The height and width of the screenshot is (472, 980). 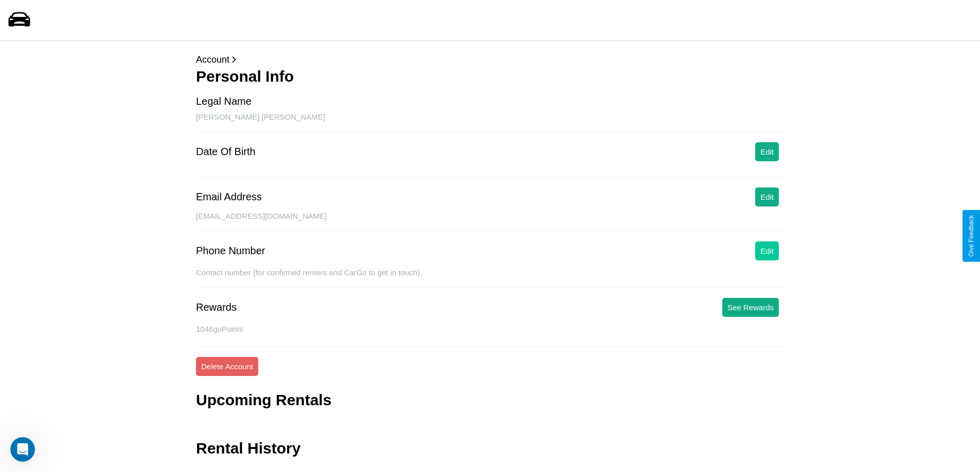 I want to click on div: Phone Number, so click(x=230, y=251).